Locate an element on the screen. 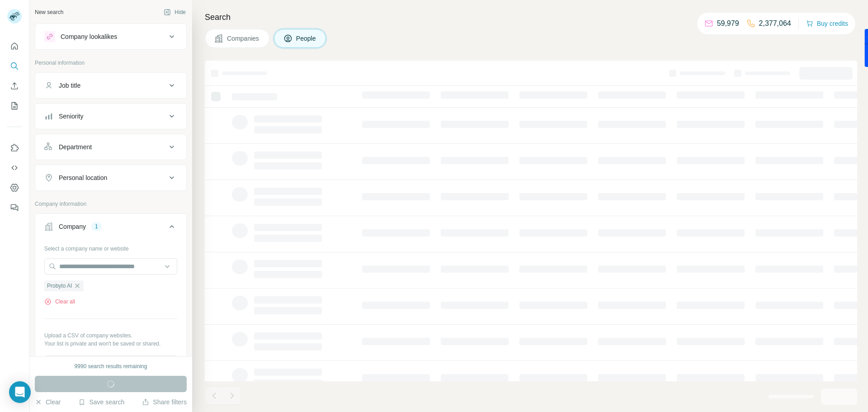 The width and height of the screenshot is (868, 412). span: People is located at coordinates (307, 39).